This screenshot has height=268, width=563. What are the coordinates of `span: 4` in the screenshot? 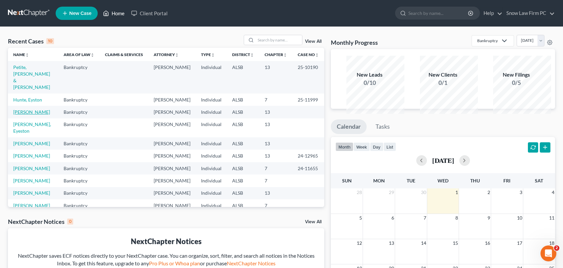 It's located at (553, 192).